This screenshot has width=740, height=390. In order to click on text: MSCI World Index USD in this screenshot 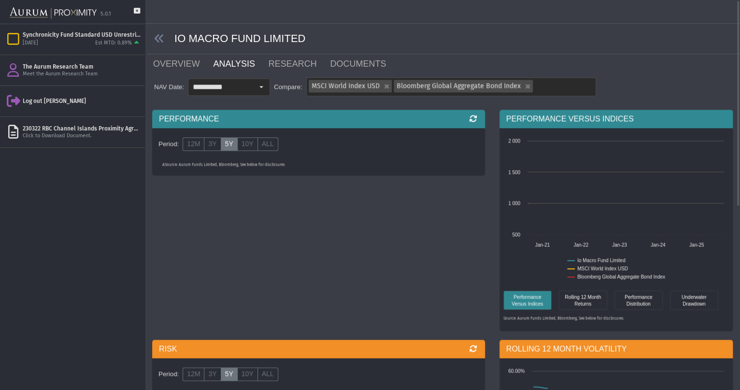, I will do `click(603, 268)`.